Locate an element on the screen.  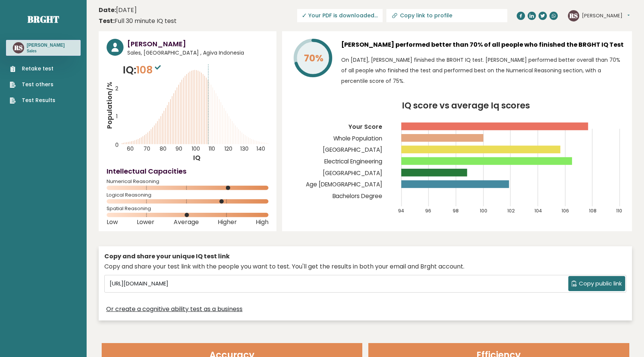
tspan: 1 is located at coordinates (116, 116).